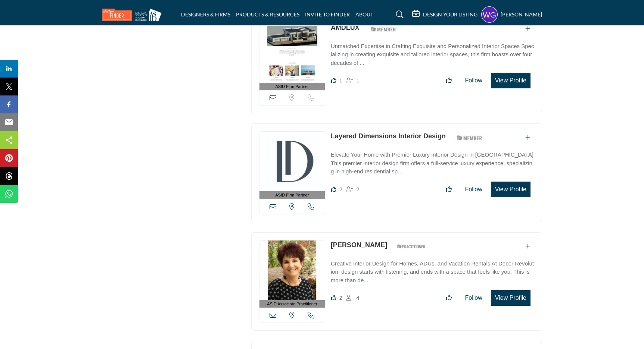 This screenshot has width=644, height=349. What do you see at coordinates (432, 53) in the screenshot?
I see `a: Unmatched Expertise in Crafting Exquisite and Personalized Interior Spaces Specializing in creati...` at bounding box center [432, 53].